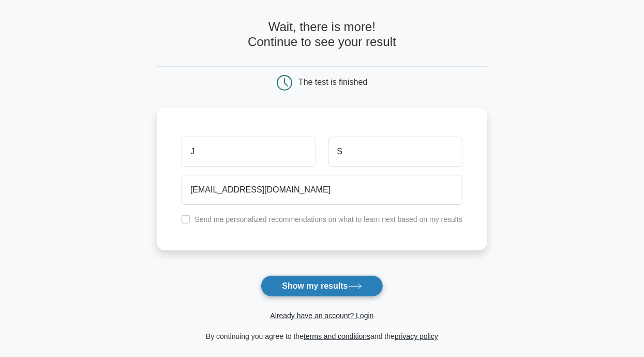 Image resolution: width=644 pixels, height=357 pixels. I want to click on button: Show my results, so click(322, 286).